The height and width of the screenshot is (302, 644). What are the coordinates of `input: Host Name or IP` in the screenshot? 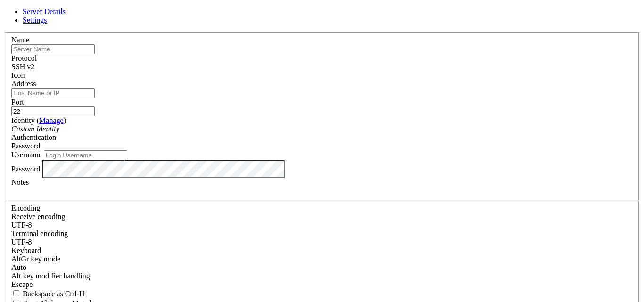 It's located at (53, 93).